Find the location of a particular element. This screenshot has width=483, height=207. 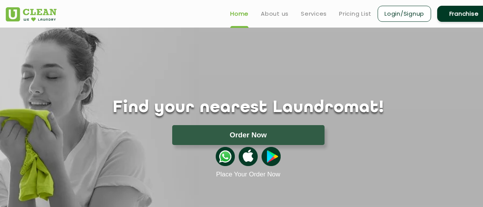

a: Services is located at coordinates (314, 14).